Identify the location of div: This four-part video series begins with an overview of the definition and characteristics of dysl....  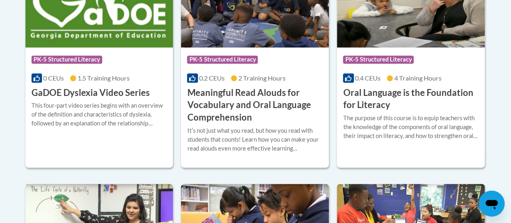
(99, 114).